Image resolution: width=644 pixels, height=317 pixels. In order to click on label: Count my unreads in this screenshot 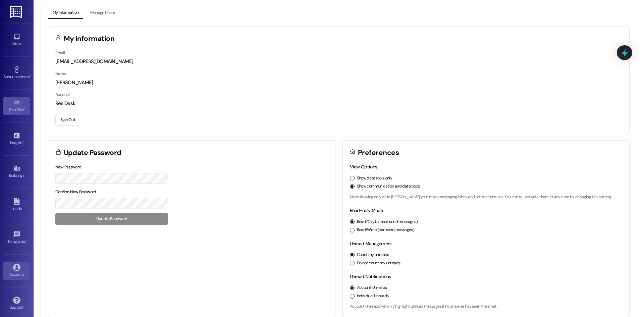, I will do `click(373, 255)`.